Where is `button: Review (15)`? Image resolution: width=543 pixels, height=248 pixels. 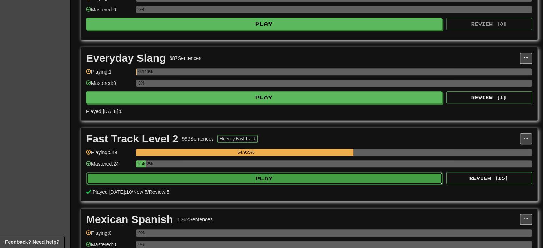 button: Review (15) is located at coordinates (489, 178).